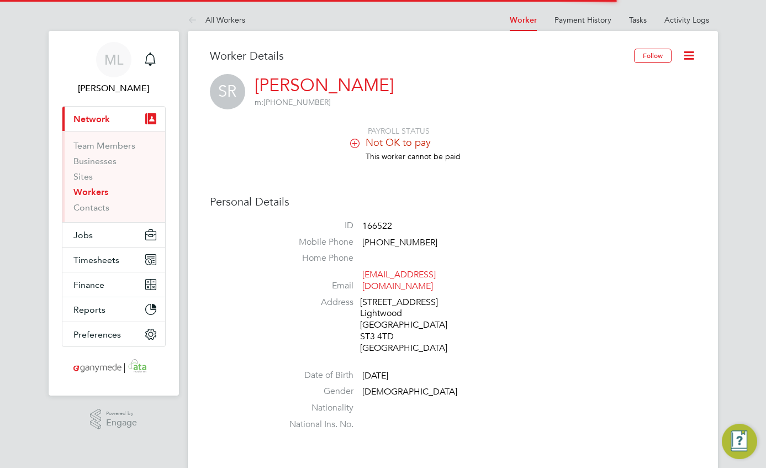  Describe the element at coordinates (114, 60) in the screenshot. I see `span: ML` at that location.